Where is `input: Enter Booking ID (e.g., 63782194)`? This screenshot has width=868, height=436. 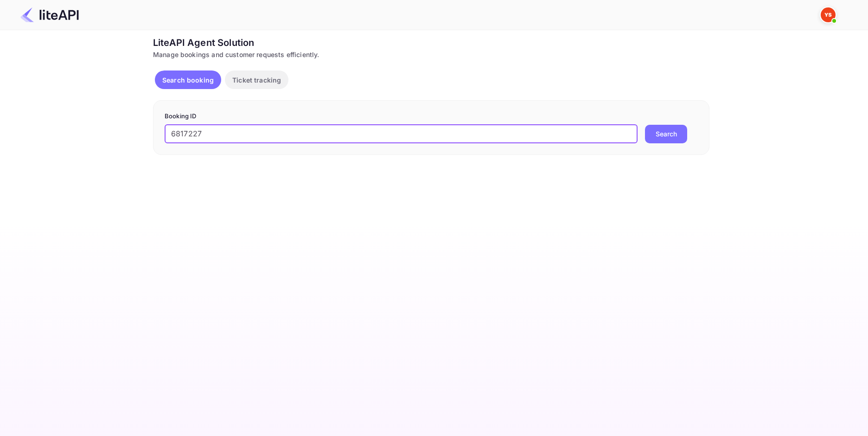
input: Enter Booking ID (e.g., 63782194) is located at coordinates (401, 134).